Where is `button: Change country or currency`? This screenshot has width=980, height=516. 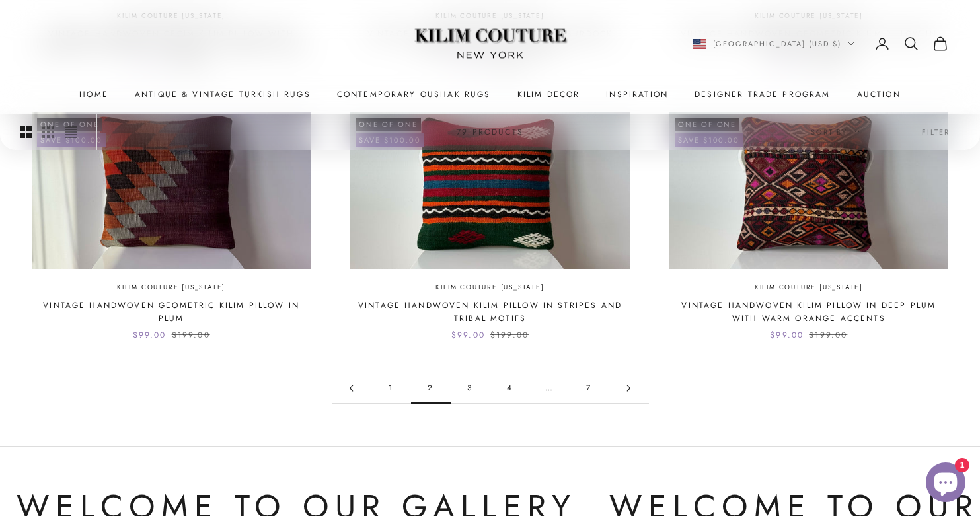 button: Change country or currency is located at coordinates (774, 43).